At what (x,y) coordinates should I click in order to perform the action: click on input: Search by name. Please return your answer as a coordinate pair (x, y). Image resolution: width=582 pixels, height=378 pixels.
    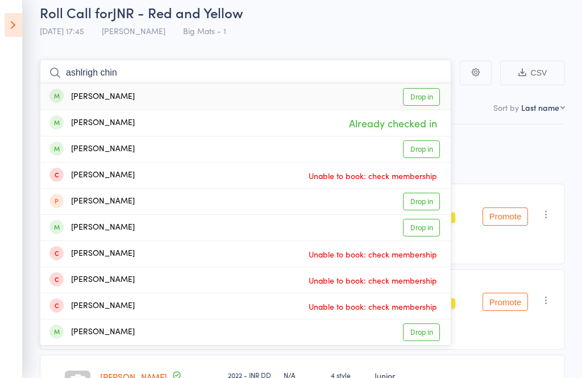
    Looking at the image, I should click on (245, 73).